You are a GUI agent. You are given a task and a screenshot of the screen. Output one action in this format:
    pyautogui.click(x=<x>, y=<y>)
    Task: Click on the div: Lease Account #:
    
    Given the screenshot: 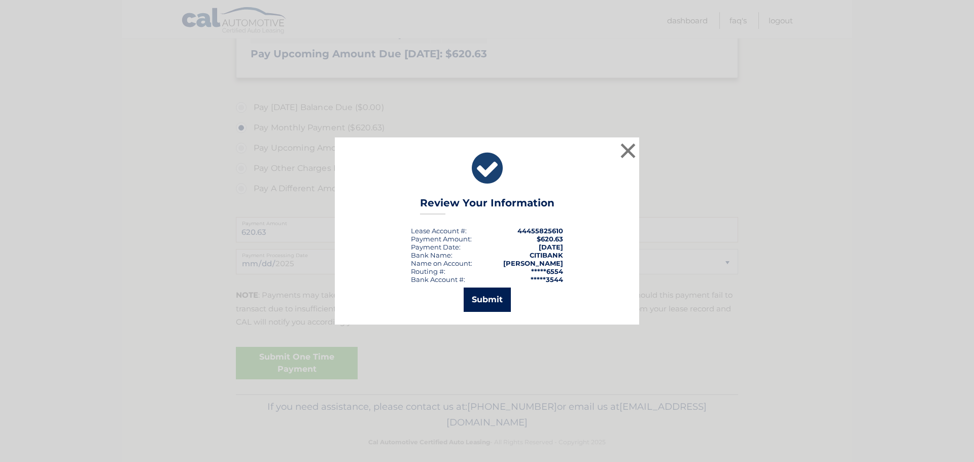 What is the action you would take?
    pyautogui.click(x=439, y=231)
    